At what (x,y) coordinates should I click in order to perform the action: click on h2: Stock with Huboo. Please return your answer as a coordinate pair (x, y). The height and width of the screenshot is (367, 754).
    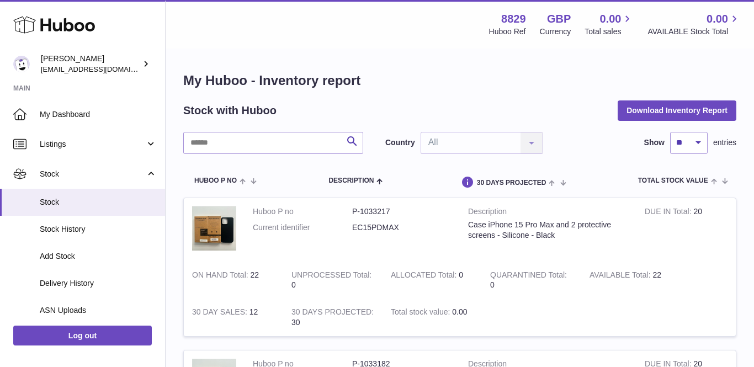
    Looking at the image, I should click on (230, 110).